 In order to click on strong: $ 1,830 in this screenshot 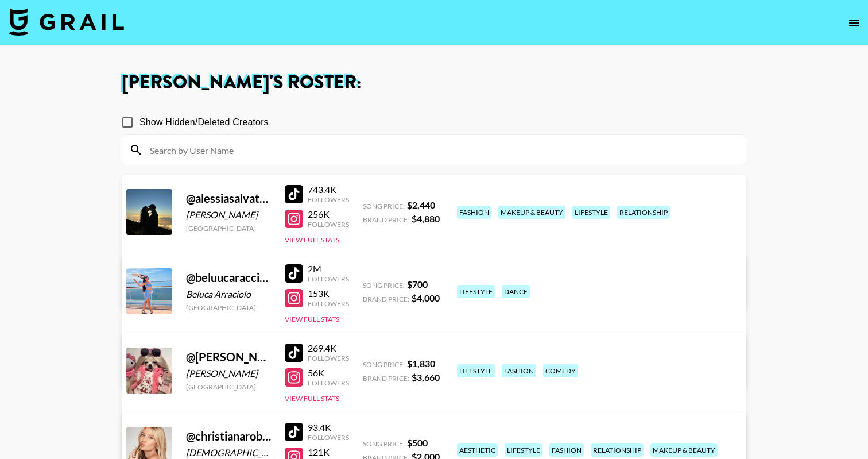, I will do `click(420, 363)`.